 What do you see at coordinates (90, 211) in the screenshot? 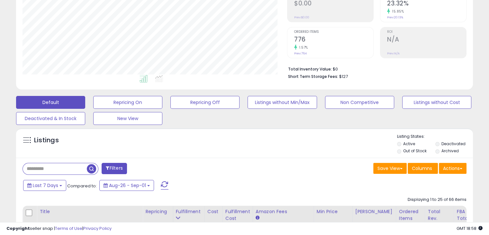
I see `div: Title` at bounding box center [90, 211].